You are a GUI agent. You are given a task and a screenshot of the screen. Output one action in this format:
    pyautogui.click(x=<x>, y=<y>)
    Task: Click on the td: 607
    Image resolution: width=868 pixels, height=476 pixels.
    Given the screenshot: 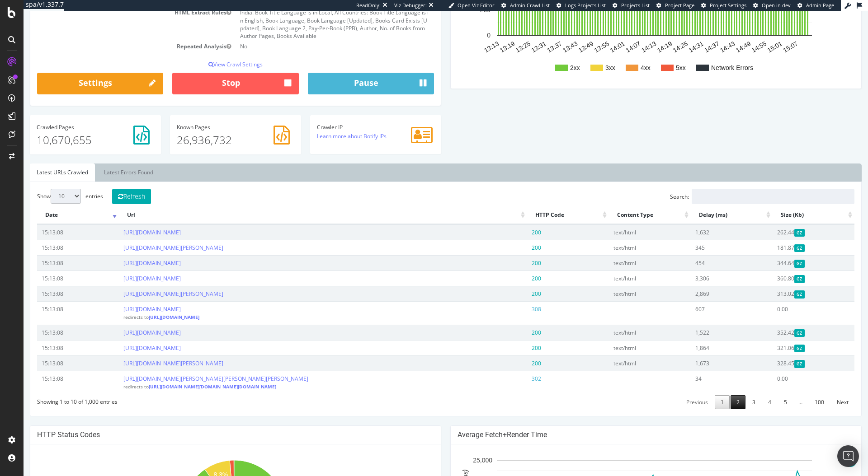 What is the action you would take?
    pyautogui.click(x=708, y=302)
    